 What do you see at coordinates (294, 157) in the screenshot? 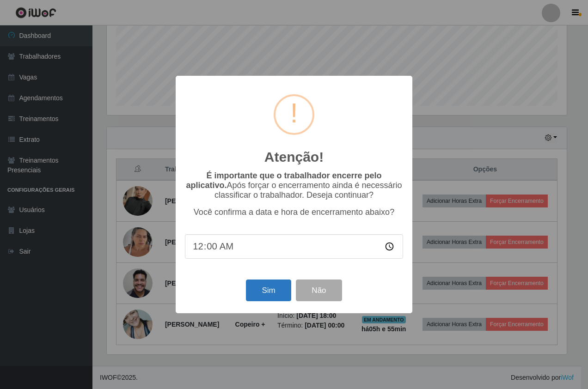
I see `h2: Atenção!` at bounding box center [294, 157].